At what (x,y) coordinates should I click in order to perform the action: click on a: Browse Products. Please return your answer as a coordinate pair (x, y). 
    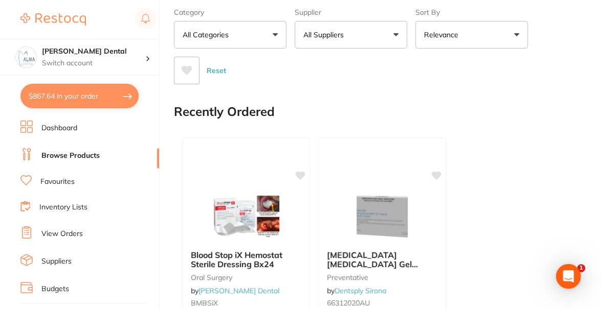
    Looking at the image, I should click on (71, 156).